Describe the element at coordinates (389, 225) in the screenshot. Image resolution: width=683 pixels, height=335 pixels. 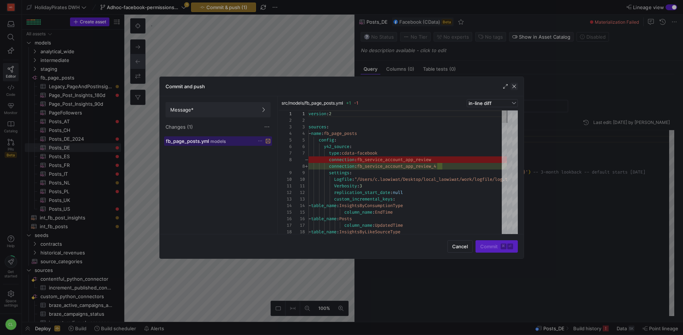
I see `span: UpdatedTime` at that location.